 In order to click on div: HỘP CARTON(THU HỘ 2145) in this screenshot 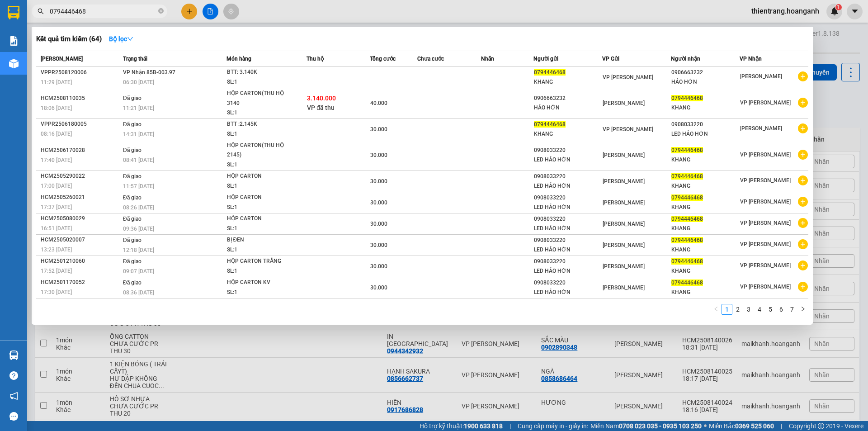, I will do `click(260, 150)`.